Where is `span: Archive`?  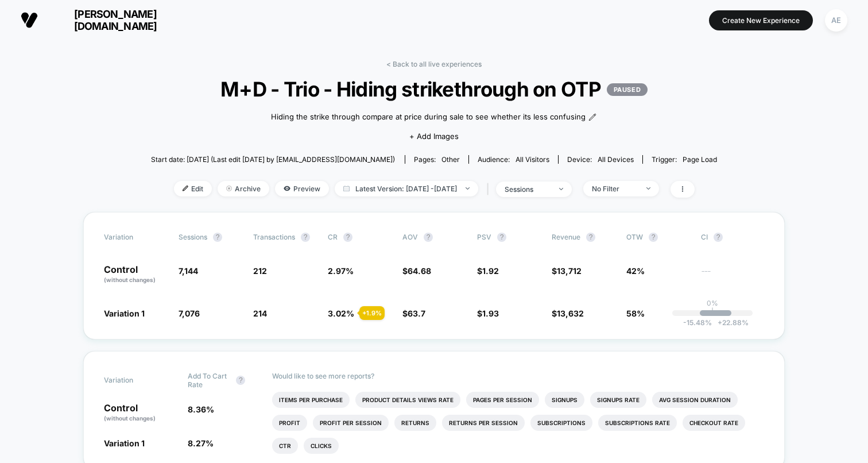
span: Archive is located at coordinates (244, 188).